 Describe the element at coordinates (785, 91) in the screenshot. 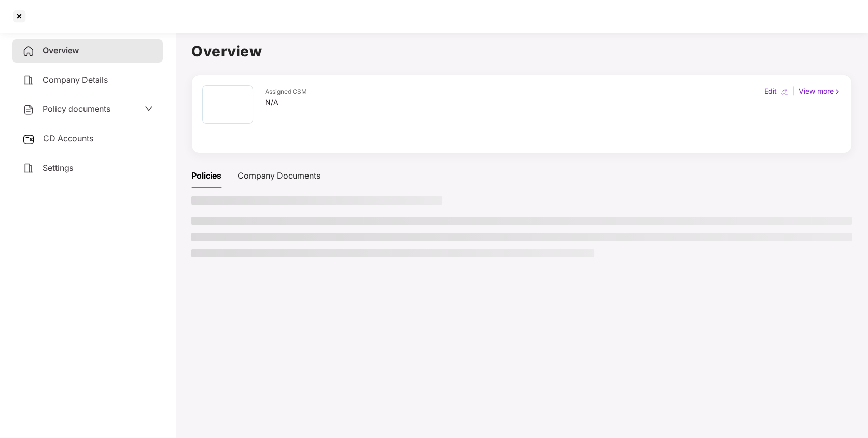

I see `img: editIcon` at that location.